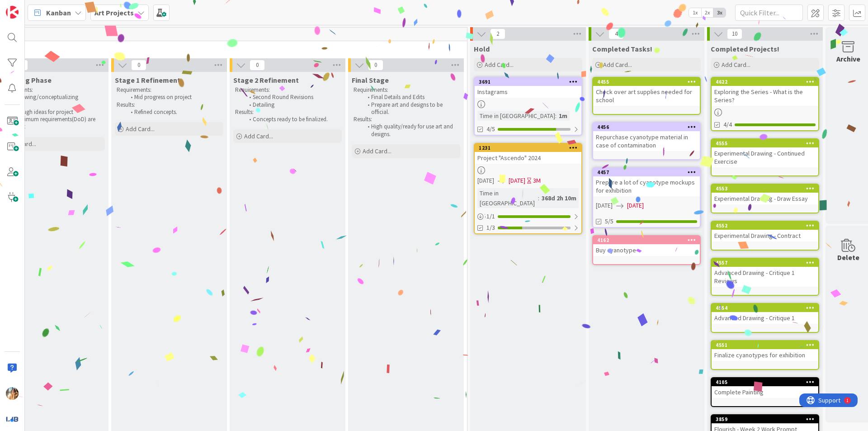  Describe the element at coordinates (491, 129) in the screenshot. I see `span: 4/5` at that location.